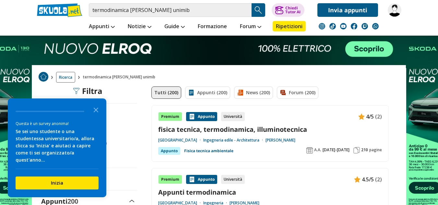 The image size is (438, 205). What do you see at coordinates (166, 93) in the screenshot?
I see `a: Tutti (200)` at bounding box center [166, 93].